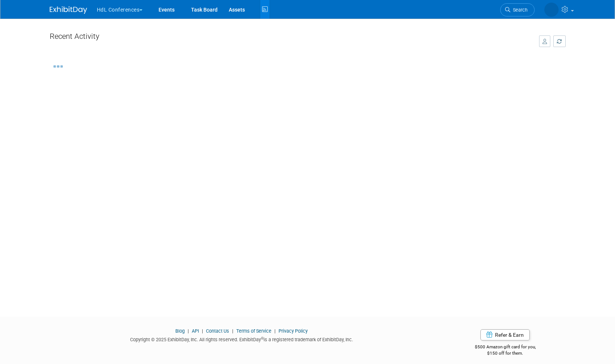 The height and width of the screenshot is (364, 615). I want to click on img: Polly Tracy, so click(551, 10).